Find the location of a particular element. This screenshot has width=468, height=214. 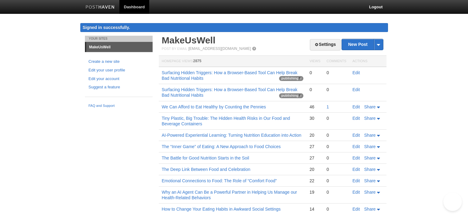

div: 14 is located at coordinates (315, 209).